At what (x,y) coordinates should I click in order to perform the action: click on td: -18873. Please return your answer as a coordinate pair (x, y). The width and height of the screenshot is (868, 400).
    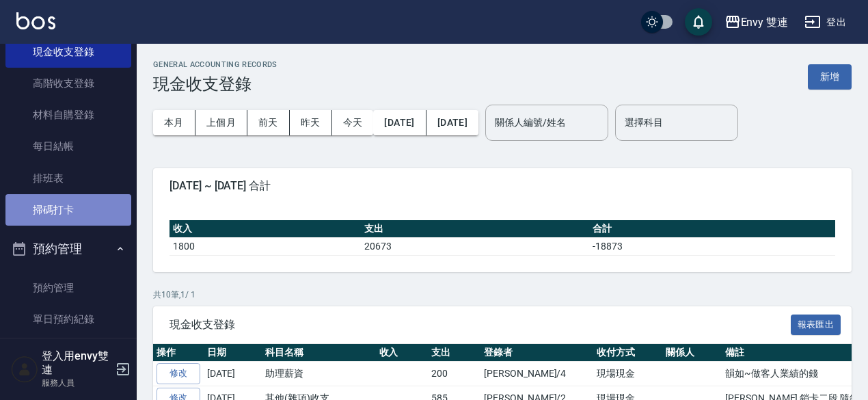
    Looking at the image, I should click on (712, 246).